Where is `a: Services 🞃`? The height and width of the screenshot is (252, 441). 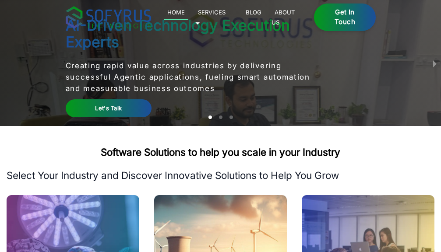
a: Services 🞃 is located at coordinates (210, 17).